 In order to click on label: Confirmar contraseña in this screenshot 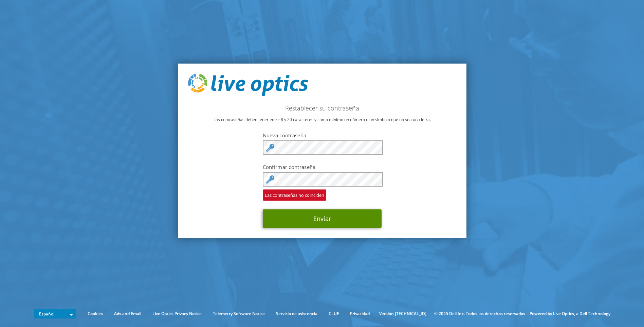, I will do `click(322, 167)`.